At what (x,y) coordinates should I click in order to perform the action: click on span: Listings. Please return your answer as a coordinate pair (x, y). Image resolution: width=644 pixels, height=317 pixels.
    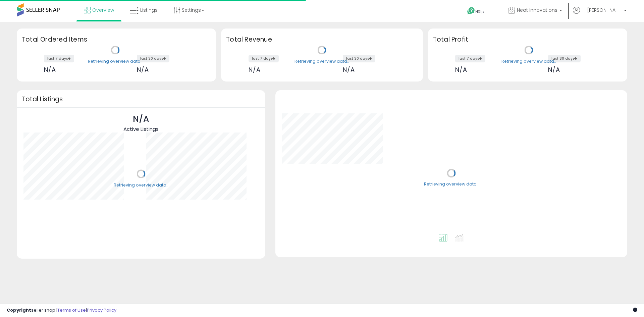
    Looking at the image, I should click on (149, 10).